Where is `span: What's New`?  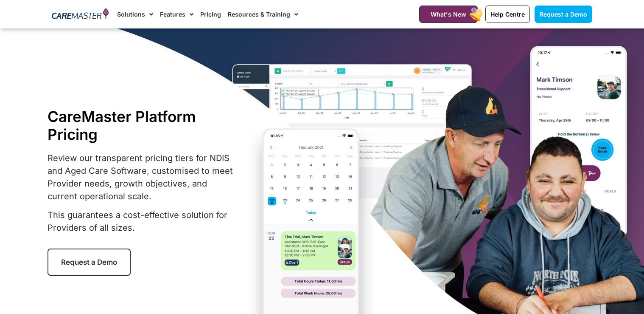
span: What's New is located at coordinates (448, 14).